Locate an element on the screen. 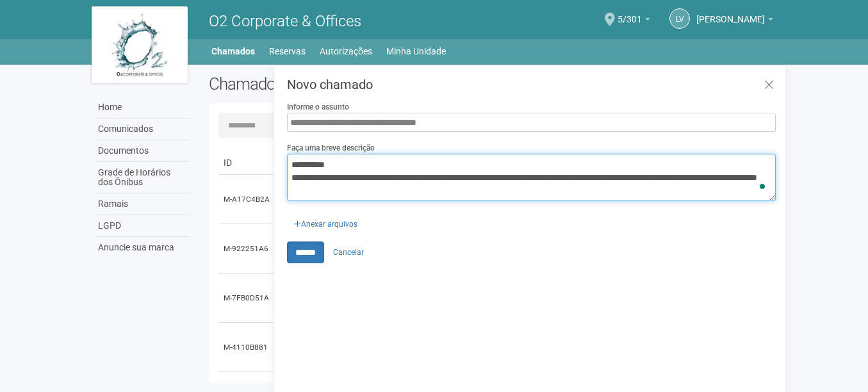  a: Home is located at coordinates (142, 107).